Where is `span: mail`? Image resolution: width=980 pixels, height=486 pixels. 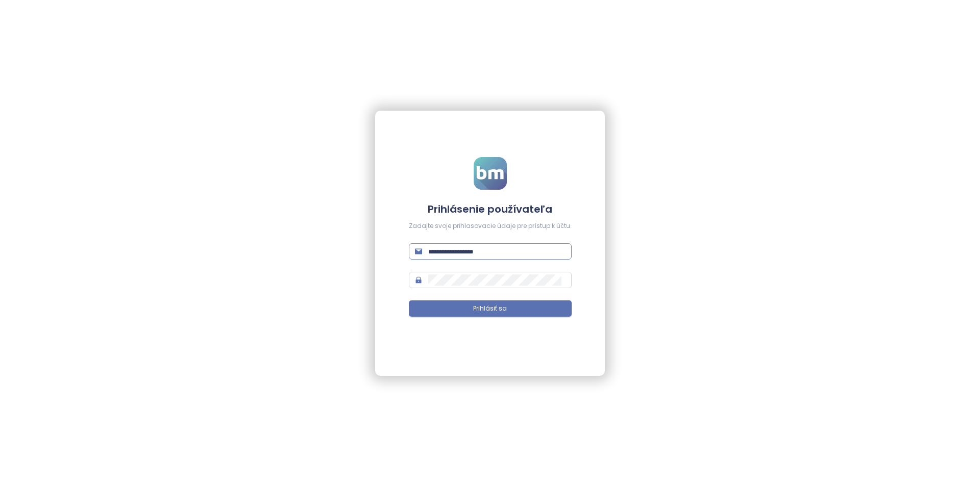 span: mail is located at coordinates (418, 251).